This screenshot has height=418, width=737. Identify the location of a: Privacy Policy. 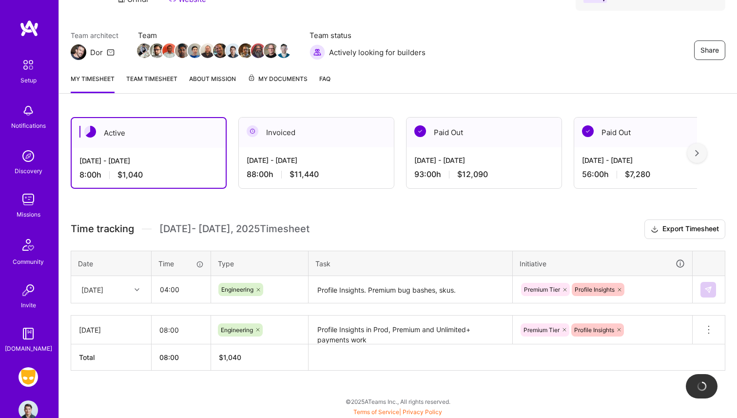
(422, 411).